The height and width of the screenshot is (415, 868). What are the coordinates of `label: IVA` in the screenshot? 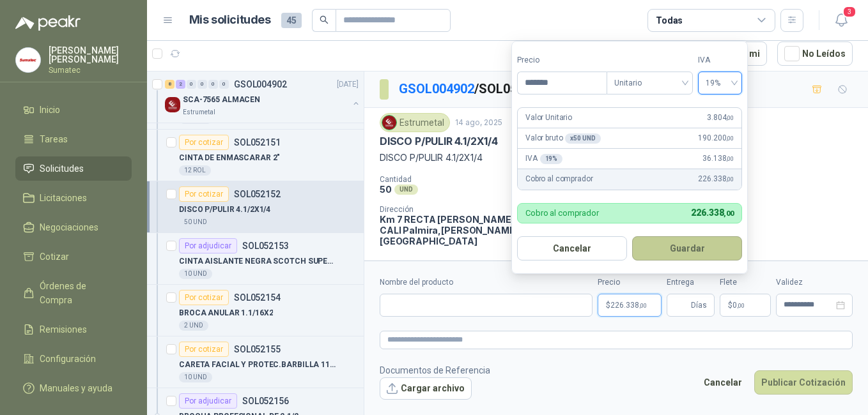 It's located at (719, 60).